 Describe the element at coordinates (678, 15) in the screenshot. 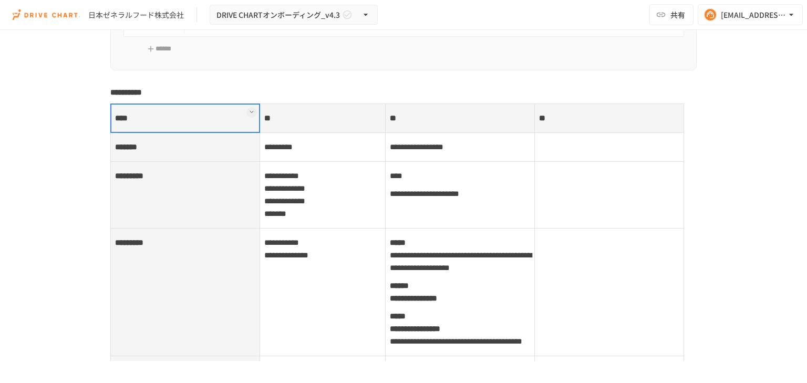

I see `span: 共有` at that location.